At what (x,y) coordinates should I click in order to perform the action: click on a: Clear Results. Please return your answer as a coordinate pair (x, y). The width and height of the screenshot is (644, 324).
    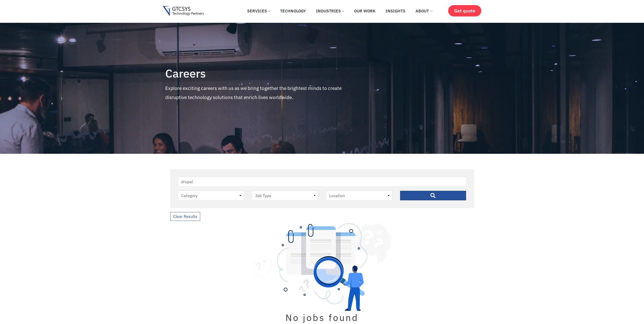
    Looking at the image, I should click on (185, 217).